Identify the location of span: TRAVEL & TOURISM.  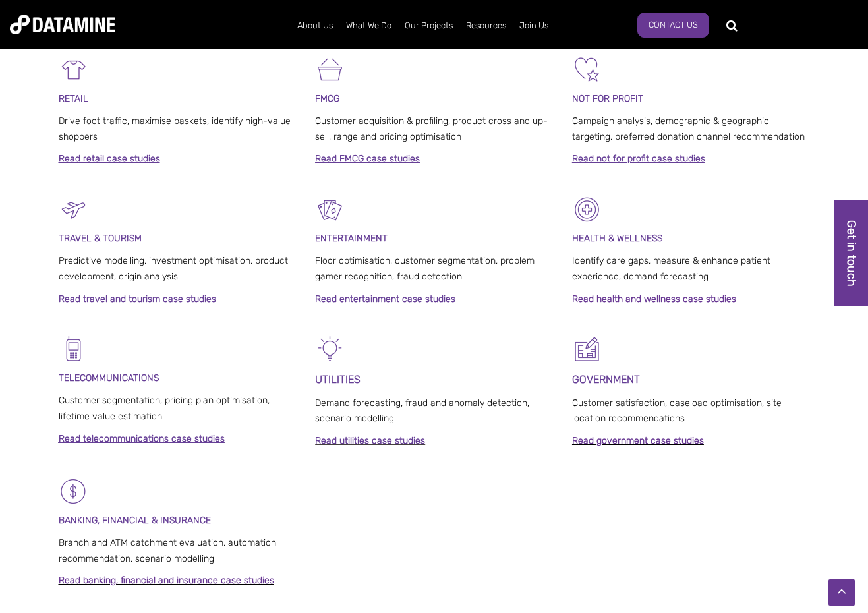
(100, 238).